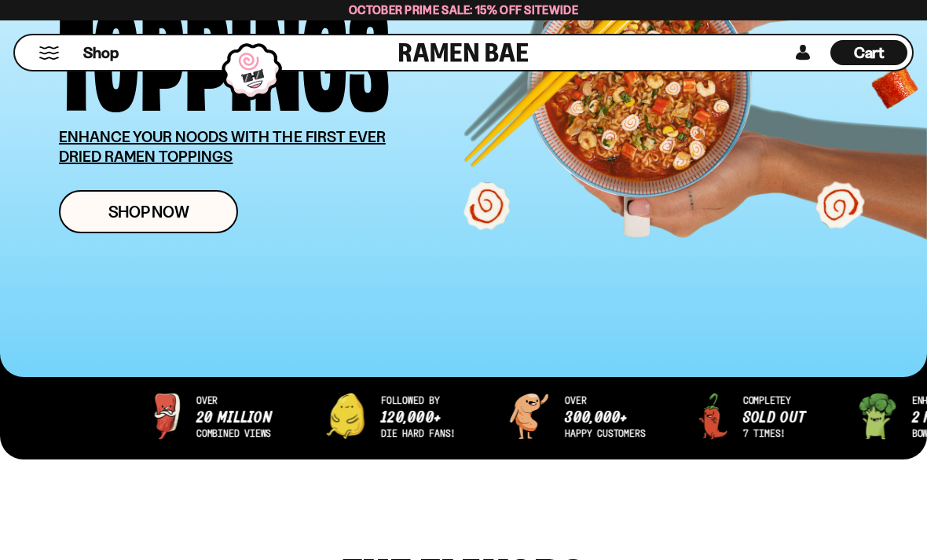  What do you see at coordinates (464, 9) in the screenshot?
I see `span: October Prime Sale: 15% off Sitewide` at bounding box center [464, 9].